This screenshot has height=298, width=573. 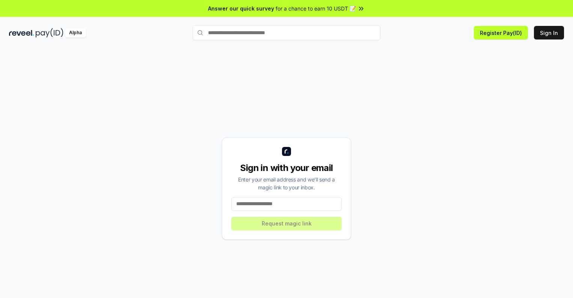 I want to click on div: Sign in with your email, so click(x=287, y=168).